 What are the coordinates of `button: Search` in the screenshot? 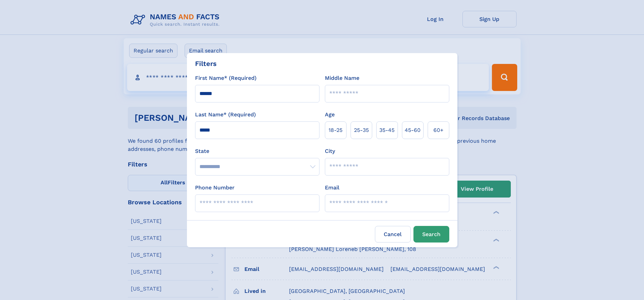 It's located at (431, 234).